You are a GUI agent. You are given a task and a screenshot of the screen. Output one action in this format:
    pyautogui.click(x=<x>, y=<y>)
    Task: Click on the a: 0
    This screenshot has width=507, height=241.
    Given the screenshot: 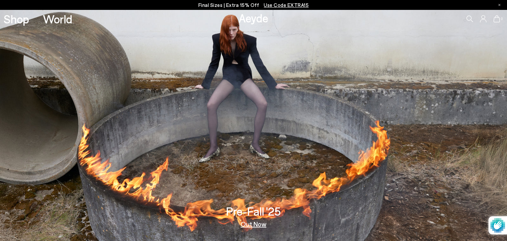 What is the action you would take?
    pyautogui.click(x=496, y=19)
    